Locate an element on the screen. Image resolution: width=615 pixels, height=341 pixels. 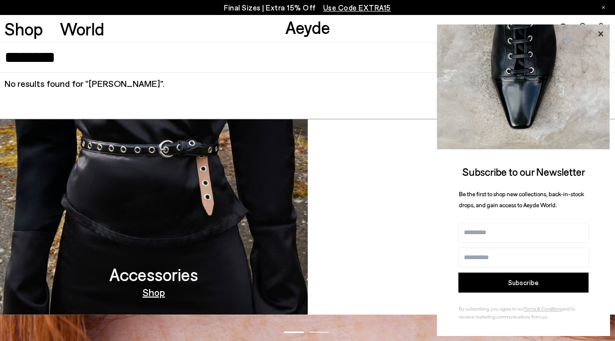
a: Terms & Conditions is located at coordinates (544, 308).